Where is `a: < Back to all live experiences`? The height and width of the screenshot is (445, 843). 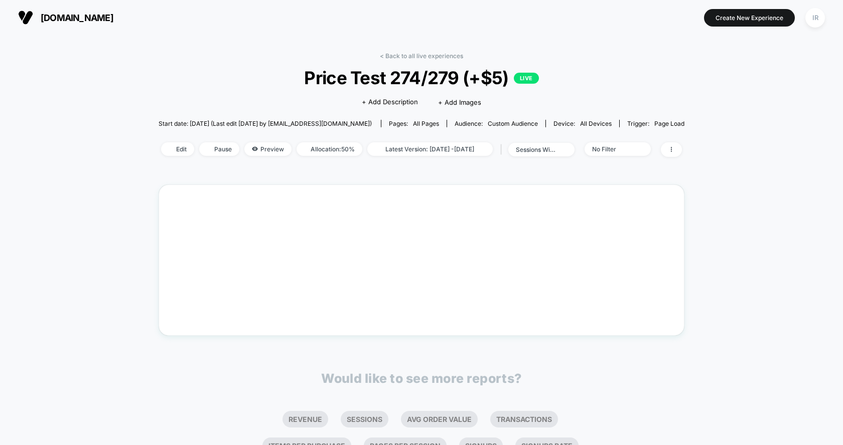 a: < Back to all live experiences is located at coordinates (421, 56).